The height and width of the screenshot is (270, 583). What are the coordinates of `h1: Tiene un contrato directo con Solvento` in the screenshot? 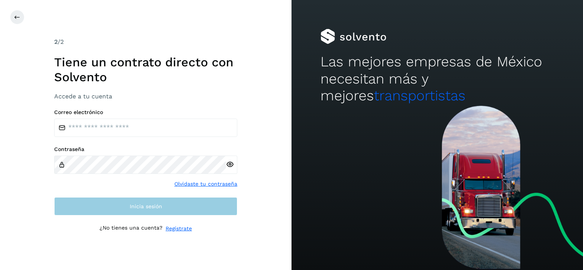 It's located at (146, 69).